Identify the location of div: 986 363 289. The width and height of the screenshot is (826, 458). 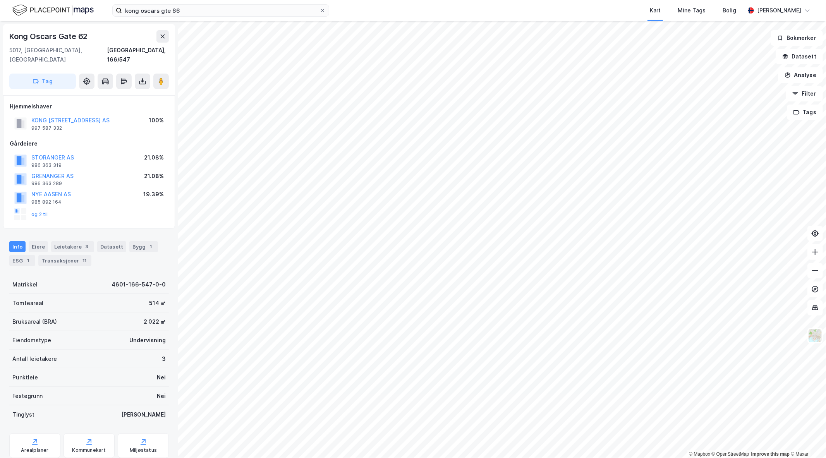
(46, 184).